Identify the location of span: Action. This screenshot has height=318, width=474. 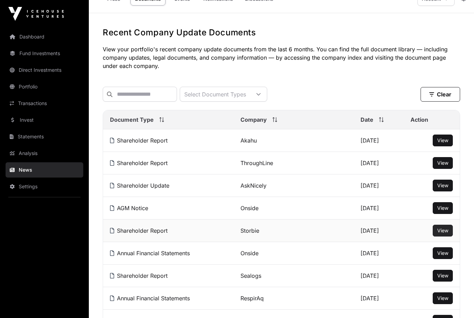
(419, 120).